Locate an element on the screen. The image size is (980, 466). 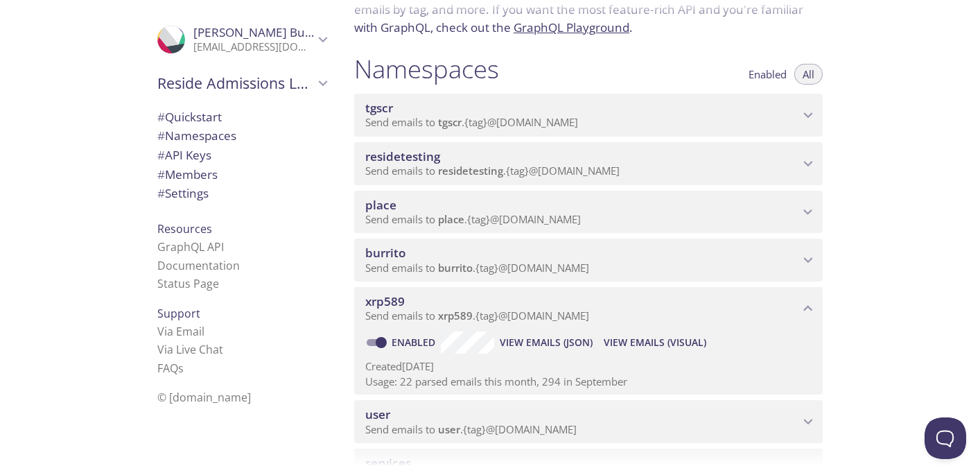
a: FAQ is located at coordinates (171, 368).